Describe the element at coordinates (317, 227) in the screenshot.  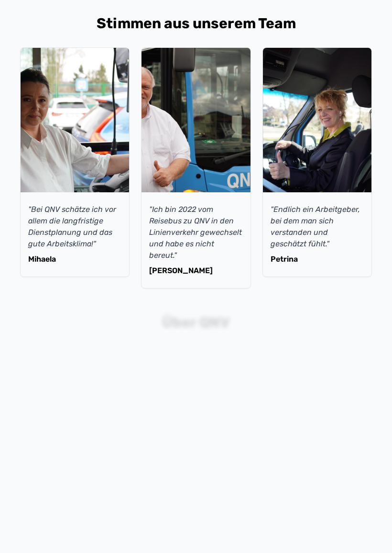
I see `p: "Endlich ein Arbeitgeber, bei dem man sich verstanden und geschätzt fühlt."` at that location.